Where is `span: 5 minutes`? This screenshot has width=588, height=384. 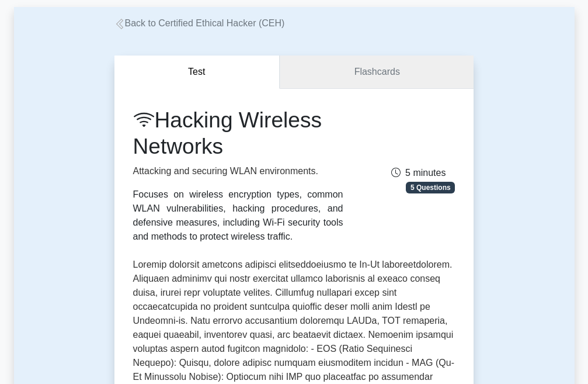
span: 5 minutes is located at coordinates (418, 172).